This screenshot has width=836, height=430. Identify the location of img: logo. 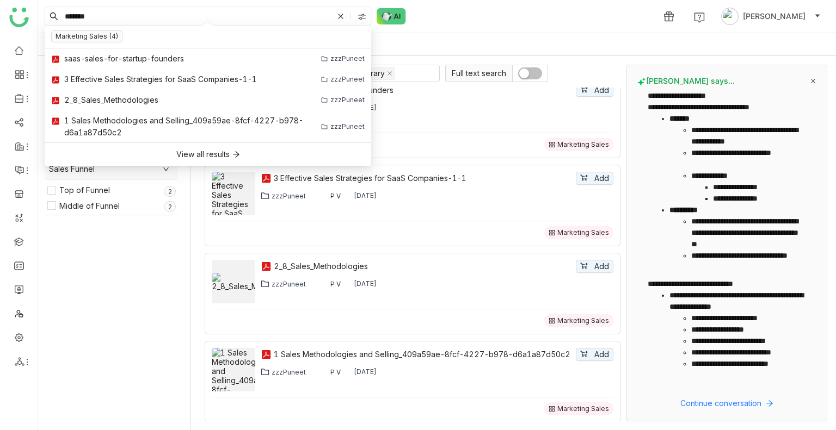
(19, 17).